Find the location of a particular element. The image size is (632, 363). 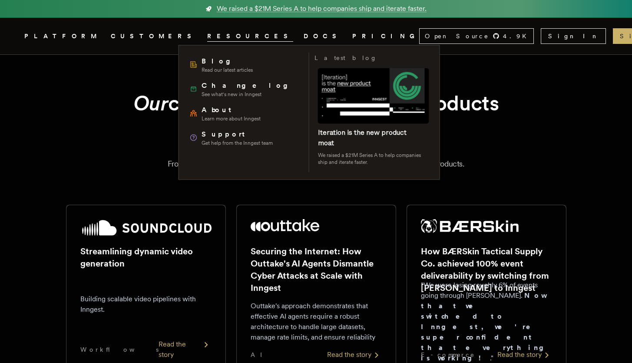

strong: Now that we switched to Inngest, we're super confident that everything is working! is located at coordinates (486, 326).